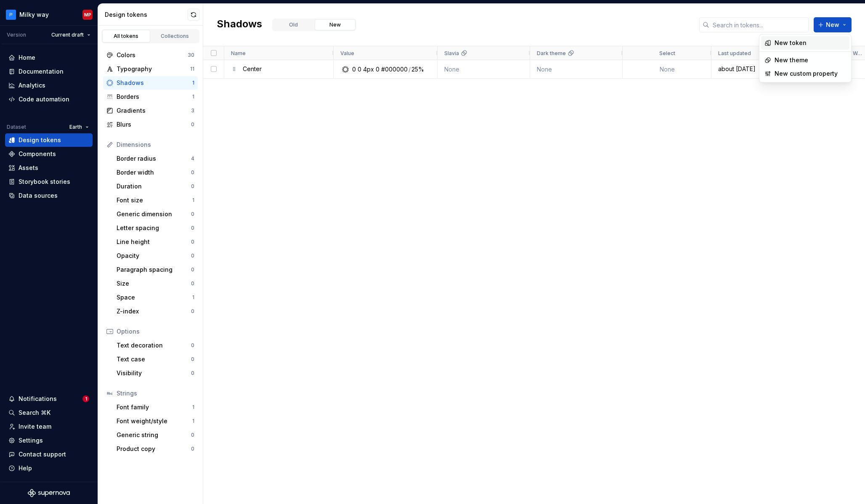 Image resolution: width=865 pixels, height=504 pixels. What do you see at coordinates (37, 154) in the screenshot?
I see `div: Components` at bounding box center [37, 154].